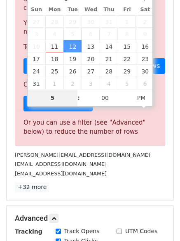 The height and width of the screenshot is (241, 180). I want to click on span: August 30, 2025, so click(145, 71).